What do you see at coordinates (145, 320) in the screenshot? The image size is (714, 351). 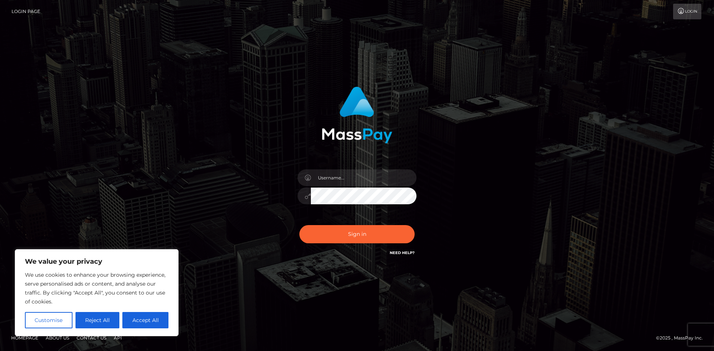 I see `button: Accept All` at bounding box center [145, 320].